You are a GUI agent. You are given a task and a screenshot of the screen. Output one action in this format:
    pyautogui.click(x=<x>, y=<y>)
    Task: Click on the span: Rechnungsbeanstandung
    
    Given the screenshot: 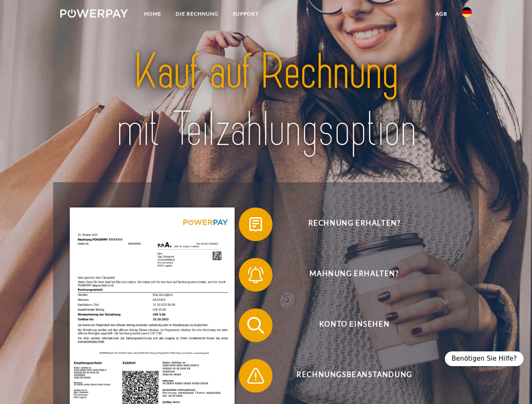 What is the action you would take?
    pyautogui.click(x=354, y=376)
    